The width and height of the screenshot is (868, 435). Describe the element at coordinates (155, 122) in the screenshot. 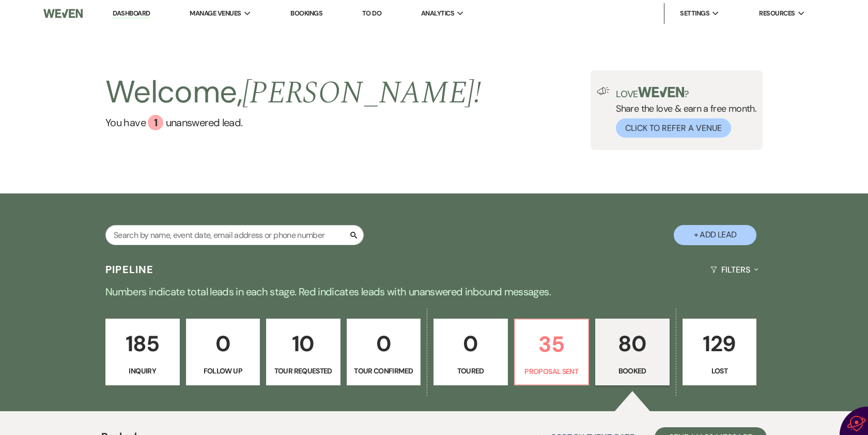

I see `div: 1` at that location.